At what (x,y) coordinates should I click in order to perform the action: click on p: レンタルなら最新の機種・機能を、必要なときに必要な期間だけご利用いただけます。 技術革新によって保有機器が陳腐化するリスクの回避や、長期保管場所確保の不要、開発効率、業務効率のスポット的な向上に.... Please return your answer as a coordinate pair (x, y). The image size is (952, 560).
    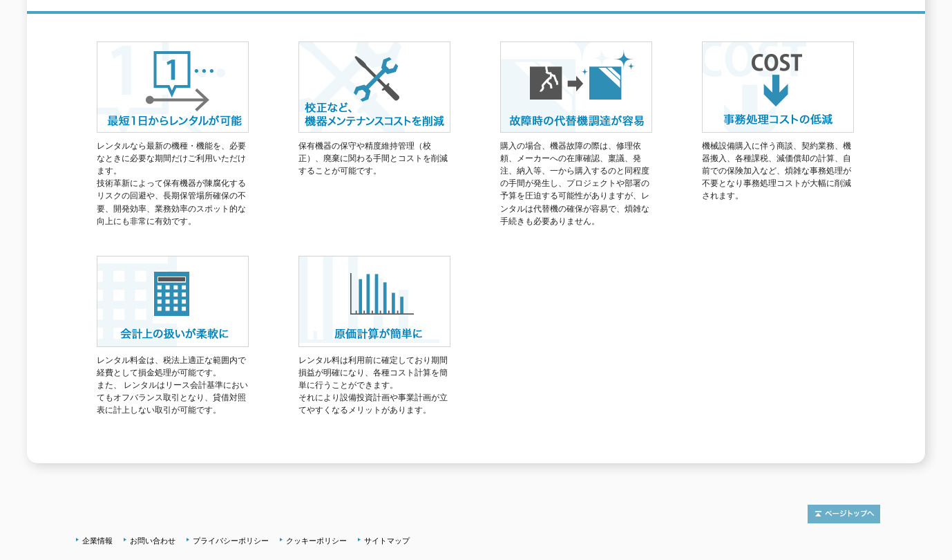
    Looking at the image, I should click on (173, 183).